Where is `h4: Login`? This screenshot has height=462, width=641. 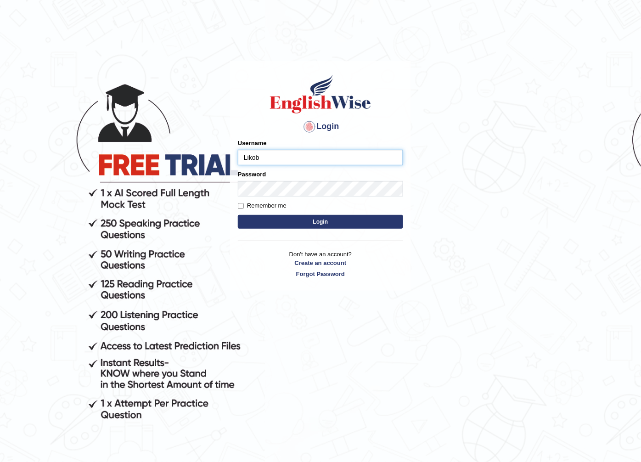 h4: Login is located at coordinates (321, 127).